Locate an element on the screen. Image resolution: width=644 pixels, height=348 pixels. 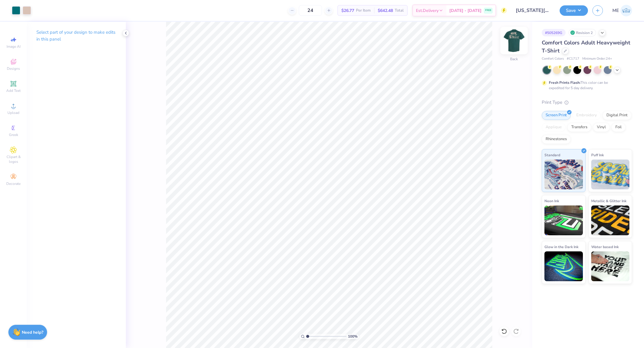
div: Vinyl is located at coordinates (601, 128).